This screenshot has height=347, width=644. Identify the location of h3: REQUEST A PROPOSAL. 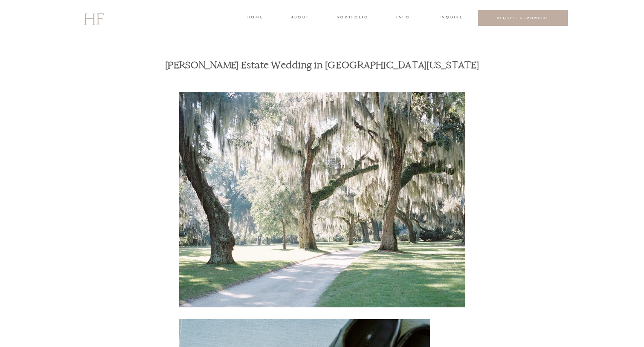
(523, 17).